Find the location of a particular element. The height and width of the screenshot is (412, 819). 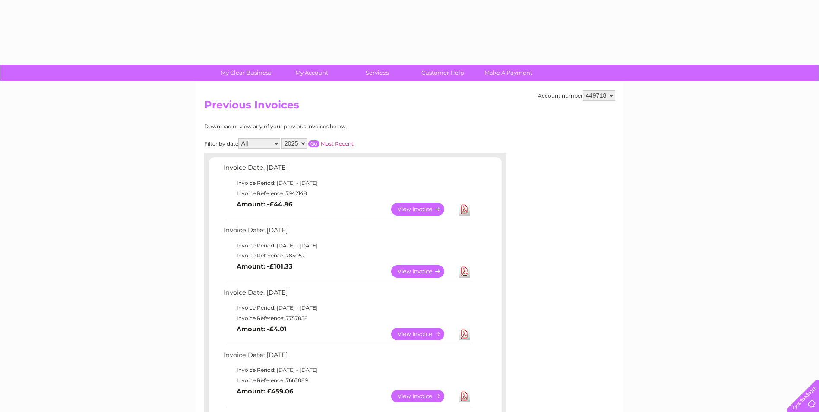

a: Make A Payment is located at coordinates (508, 73).